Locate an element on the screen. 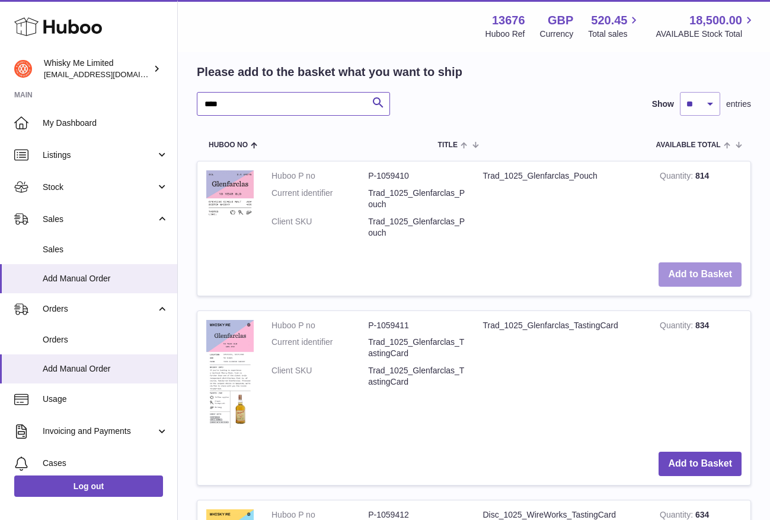  dd: P-1059411 is located at coordinates (416, 325).